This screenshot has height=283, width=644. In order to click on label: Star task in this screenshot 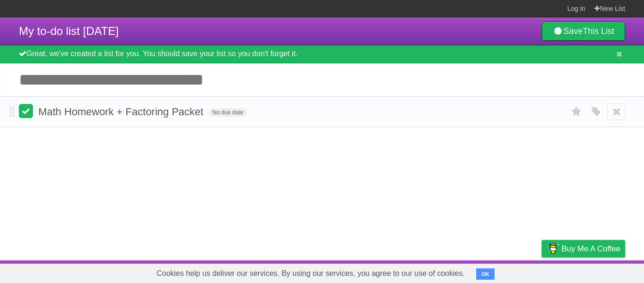, I will do `click(577, 112)`.